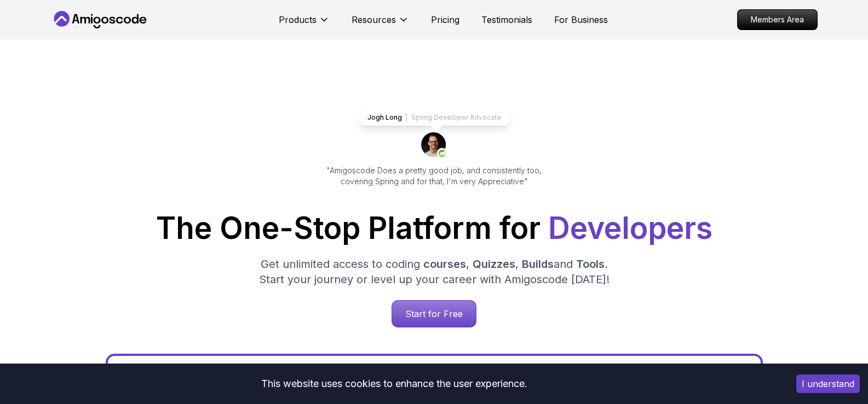 Image resolution: width=868 pixels, height=404 pixels. What do you see at coordinates (433, 314) in the screenshot?
I see `a: Start for Free` at bounding box center [433, 314].